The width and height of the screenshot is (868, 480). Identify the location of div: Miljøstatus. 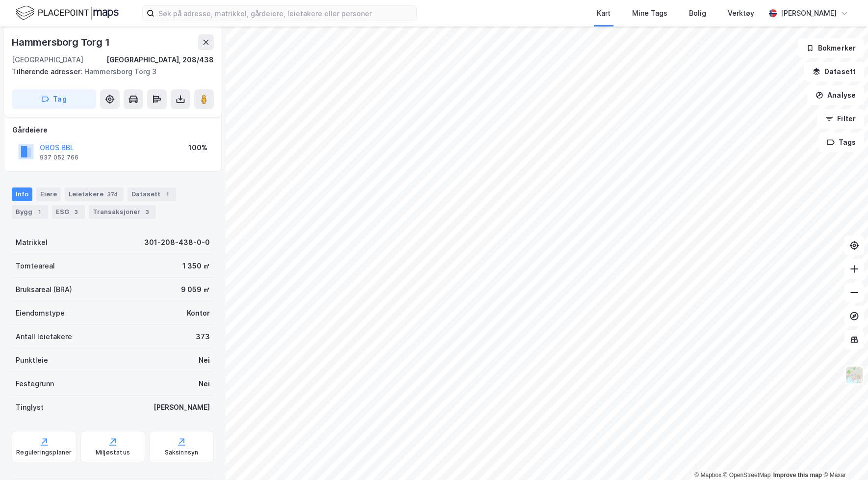
(113, 452).